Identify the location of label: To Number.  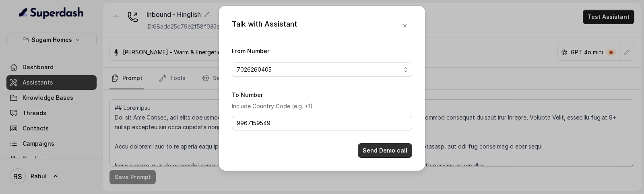
(247, 95).